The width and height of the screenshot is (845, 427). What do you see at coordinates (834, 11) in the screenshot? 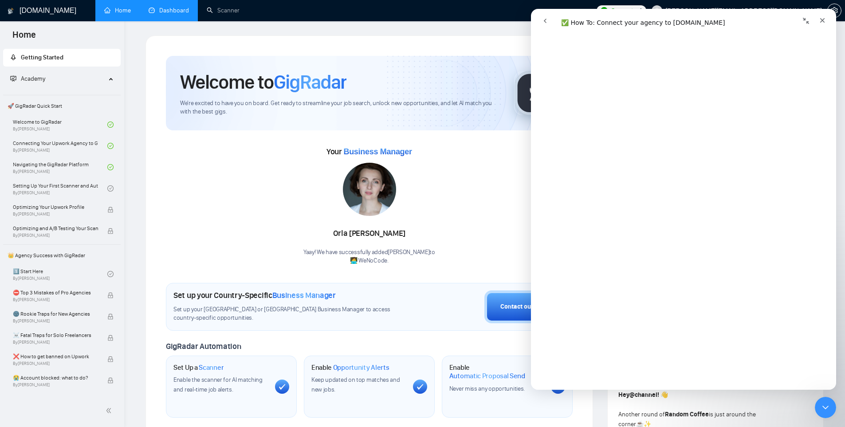
I see `span: setting` at bounding box center [834, 11].